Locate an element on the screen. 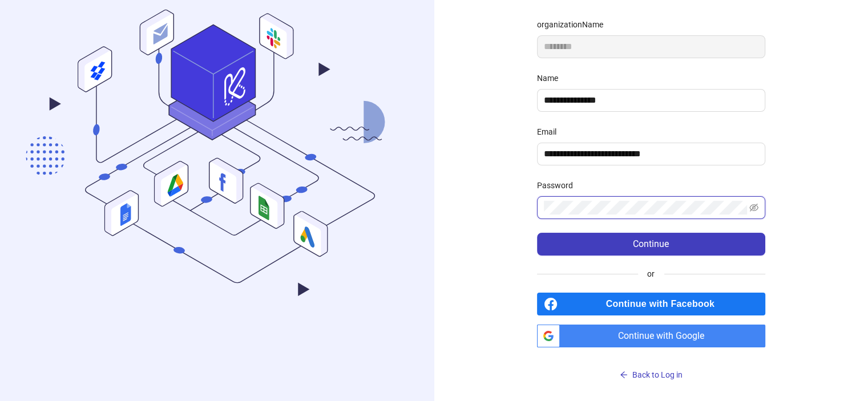 The width and height of the screenshot is (868, 401). input: Password is located at coordinates (645, 208).